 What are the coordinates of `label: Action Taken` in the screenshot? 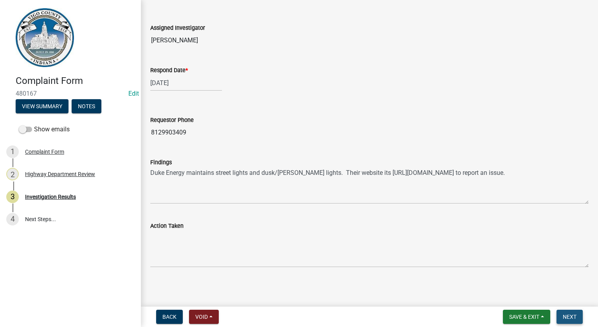 It's located at (167, 226).